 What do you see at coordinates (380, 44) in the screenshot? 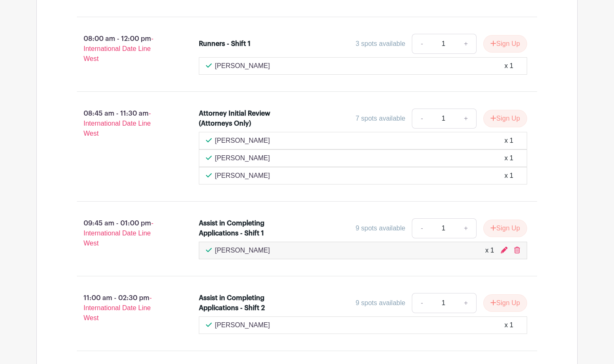
I see `div: 3 spots available` at bounding box center [380, 44].